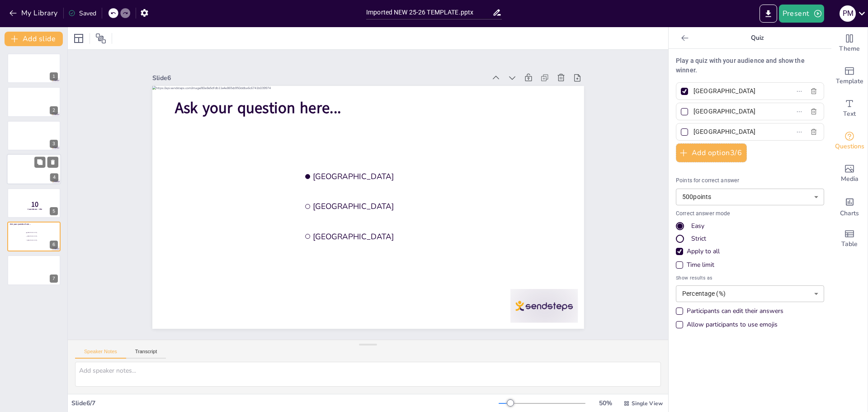 The width and height of the screenshot is (868, 412). What do you see at coordinates (850, 76) in the screenshot?
I see `div: Add ready made slides` at bounding box center [850, 76].